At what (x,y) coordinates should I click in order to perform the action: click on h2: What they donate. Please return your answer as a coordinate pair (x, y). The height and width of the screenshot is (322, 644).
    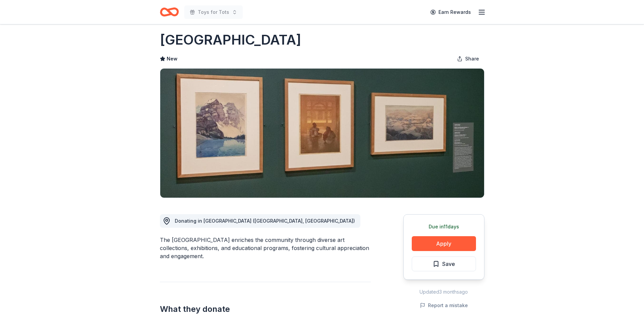
    Looking at the image, I should click on (266, 309).